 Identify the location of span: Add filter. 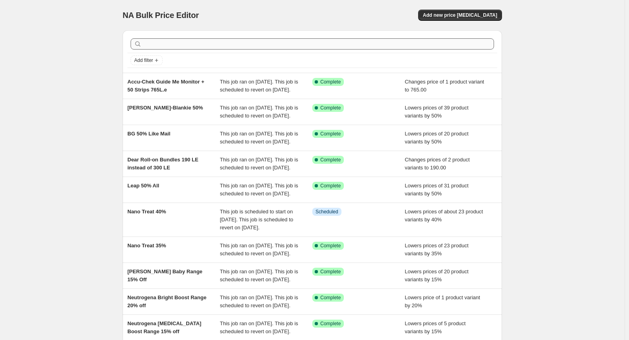
(143, 60).